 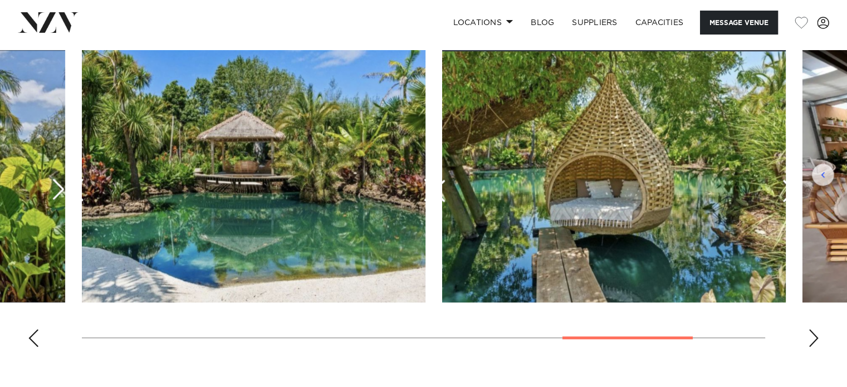 What do you see at coordinates (594, 22) in the screenshot?
I see `a: SUPPLIERS` at bounding box center [594, 22].